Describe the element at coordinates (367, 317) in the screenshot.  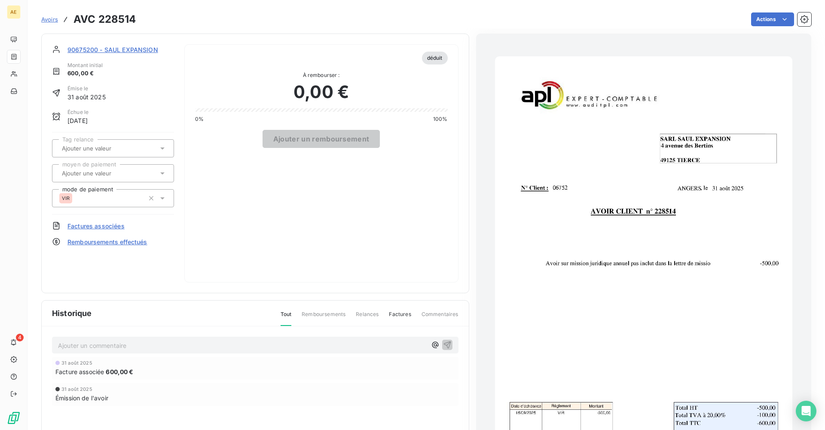
I see `span: Relances` at that location.